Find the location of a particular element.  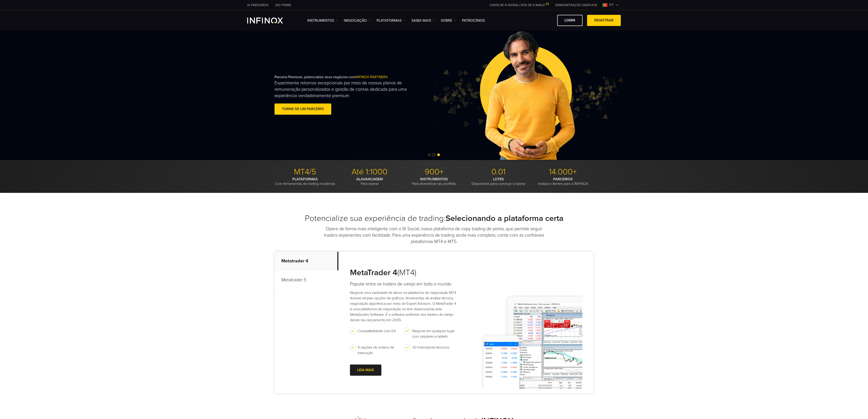

a: Saiba mais is located at coordinates (423, 21).